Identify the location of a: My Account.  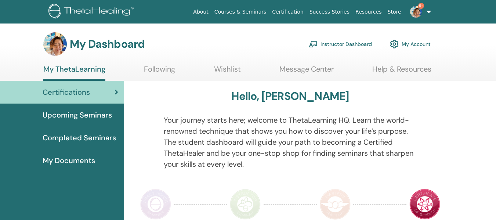
(410, 44).